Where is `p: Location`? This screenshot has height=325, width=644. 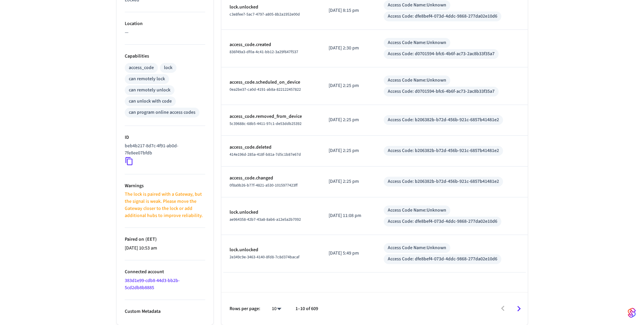
p: Location is located at coordinates (165, 23).